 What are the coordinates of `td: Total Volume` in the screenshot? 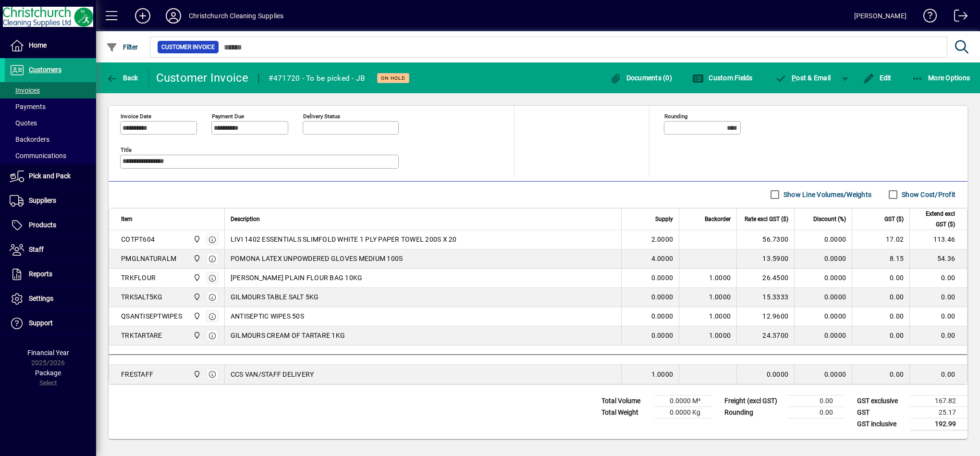 It's located at (625, 401).